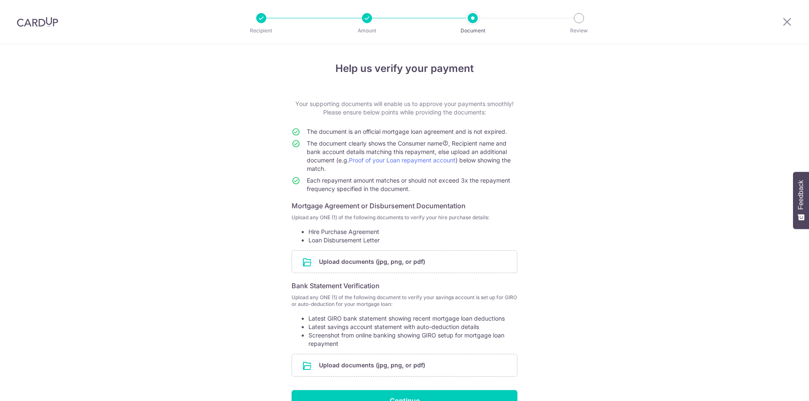  Describe the element at coordinates (801, 200) in the screenshot. I see `button: Feedback - Show survey` at that location.